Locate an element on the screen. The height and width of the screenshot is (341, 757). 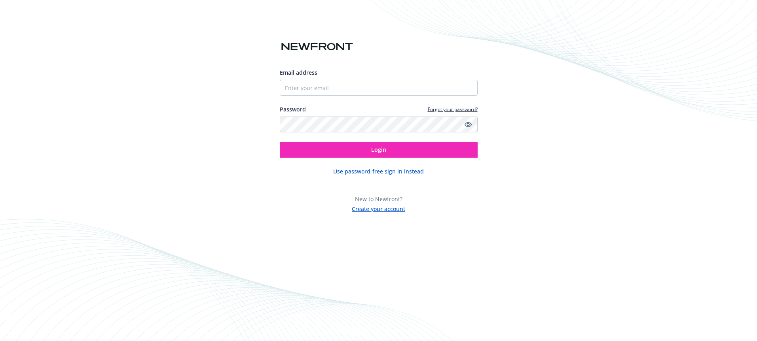
span: New to Newfront? is located at coordinates (378, 199).